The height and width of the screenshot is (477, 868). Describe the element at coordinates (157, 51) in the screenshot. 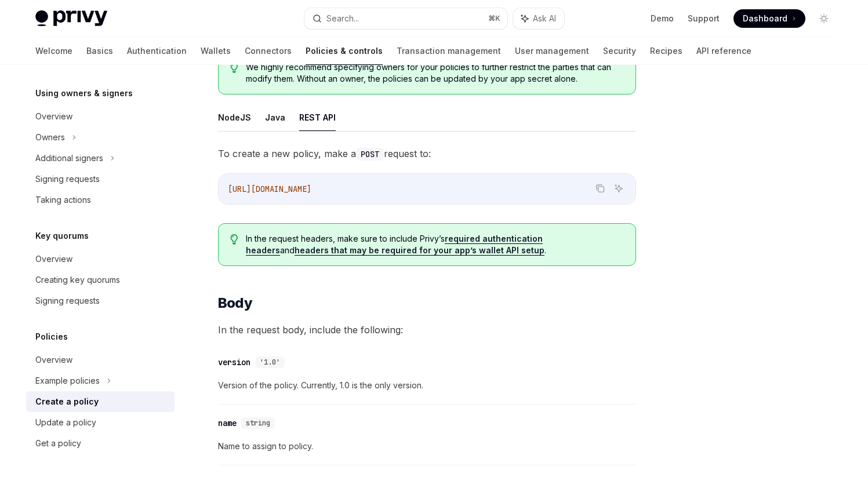

I see `a: Authentication` at that location.